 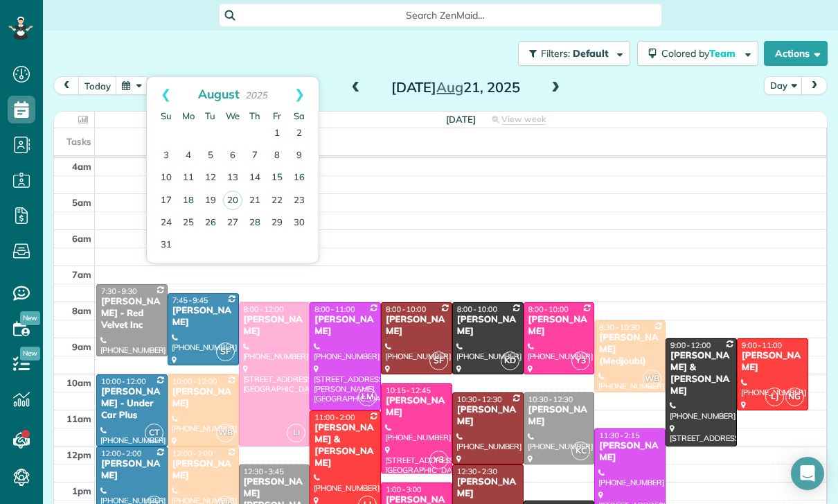 I want to click on a: 9, so click(x=299, y=155).